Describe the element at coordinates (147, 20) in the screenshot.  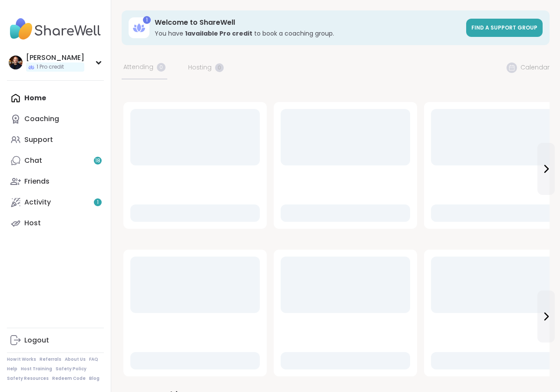
I see `div: 1` at that location.